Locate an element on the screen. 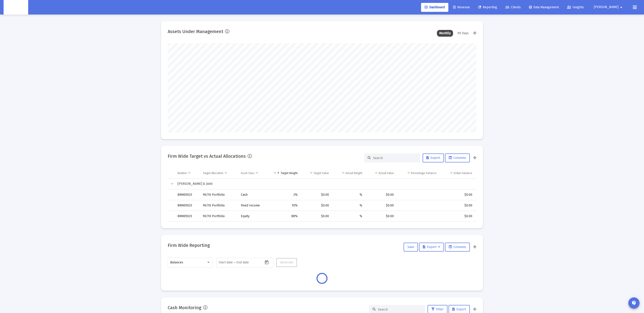 The image size is (644, 313). div: Number is located at coordinates (182, 173).